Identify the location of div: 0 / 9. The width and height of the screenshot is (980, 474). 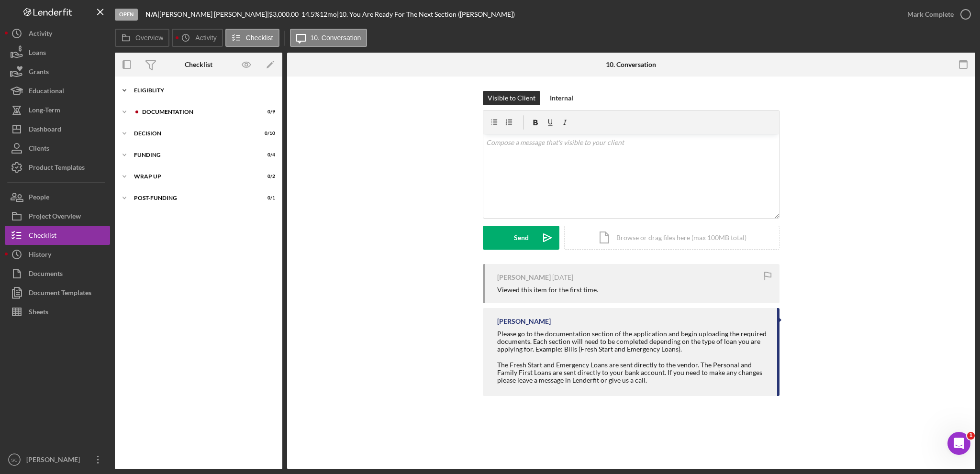
(266, 112).